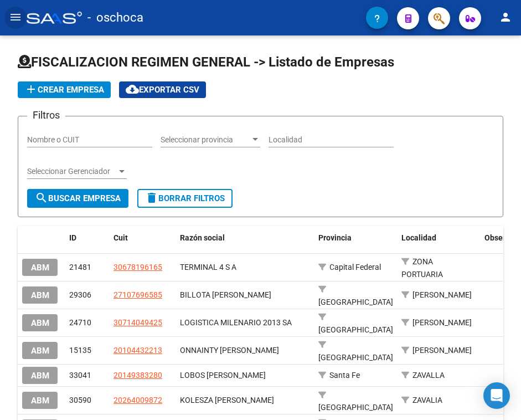  What do you see at coordinates (46, 115) in the screenshot?
I see `h3: Filtros` at bounding box center [46, 115].